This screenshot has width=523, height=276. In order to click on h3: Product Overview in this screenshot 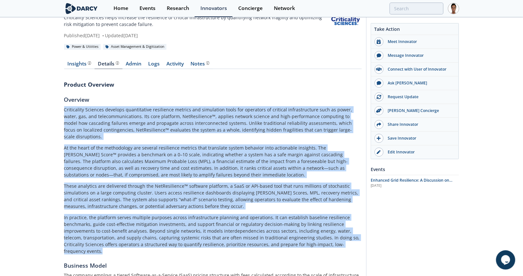, I will do `click(213, 84)`.